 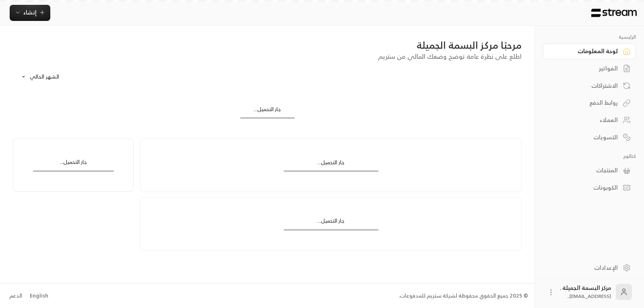 What do you see at coordinates (589, 103) in the screenshot?
I see `a: روابط الدفع` at bounding box center [589, 103].